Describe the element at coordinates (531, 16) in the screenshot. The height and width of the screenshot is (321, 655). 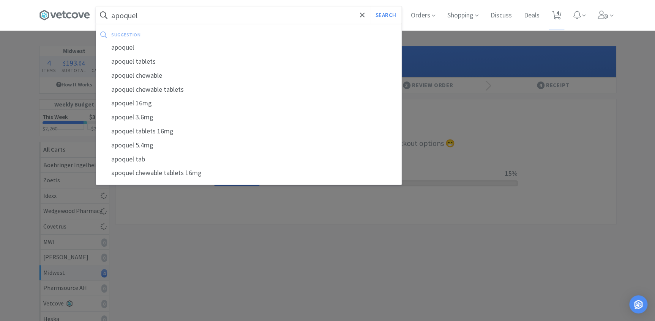
I see `a: Deals` at that location.